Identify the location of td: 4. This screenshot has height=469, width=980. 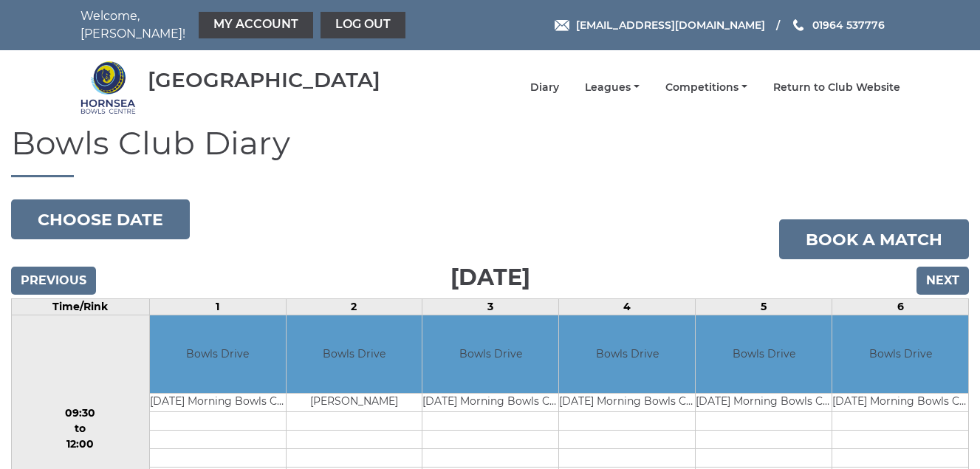
(627, 307).